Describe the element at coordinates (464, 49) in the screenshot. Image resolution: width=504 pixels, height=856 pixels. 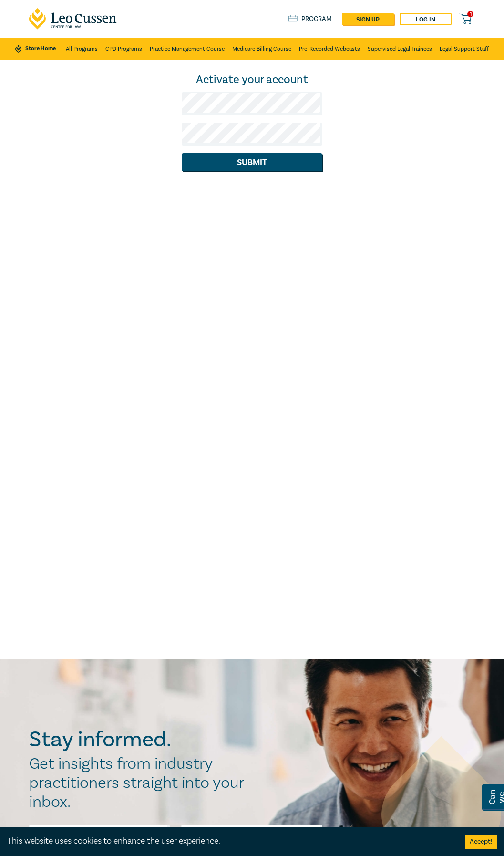
I see `a: Legal Support Staff` at that location.